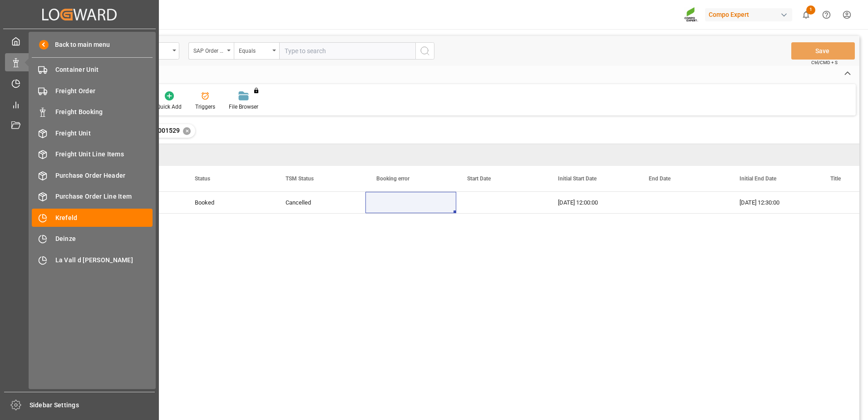 The width and height of the screenshot is (868, 420). What do you see at coordinates (811, 10) in the screenshot?
I see `span: 1` at bounding box center [811, 10].